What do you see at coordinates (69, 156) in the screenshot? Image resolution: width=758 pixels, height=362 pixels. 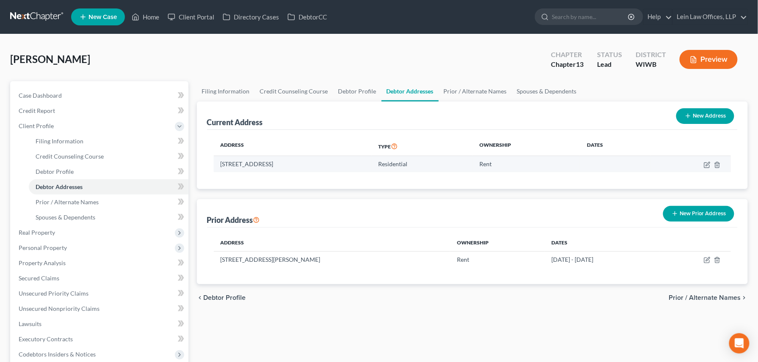 I see `span: Credit Counseling Course` at bounding box center [69, 156].